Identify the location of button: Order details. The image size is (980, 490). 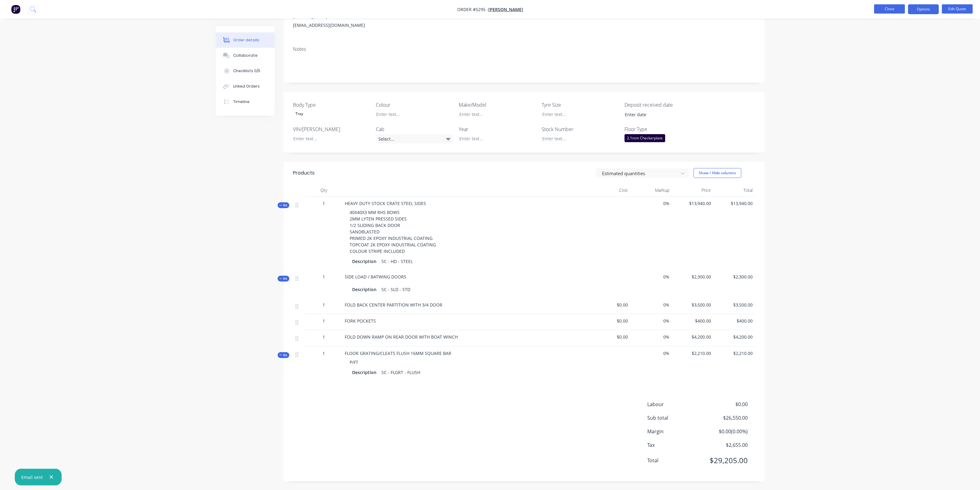
(245, 40).